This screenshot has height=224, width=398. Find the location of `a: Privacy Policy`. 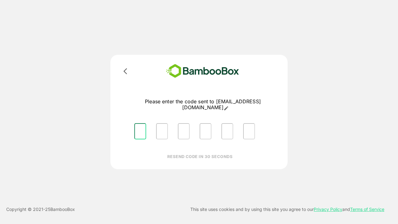

a: Privacy Policy is located at coordinates (328, 209).